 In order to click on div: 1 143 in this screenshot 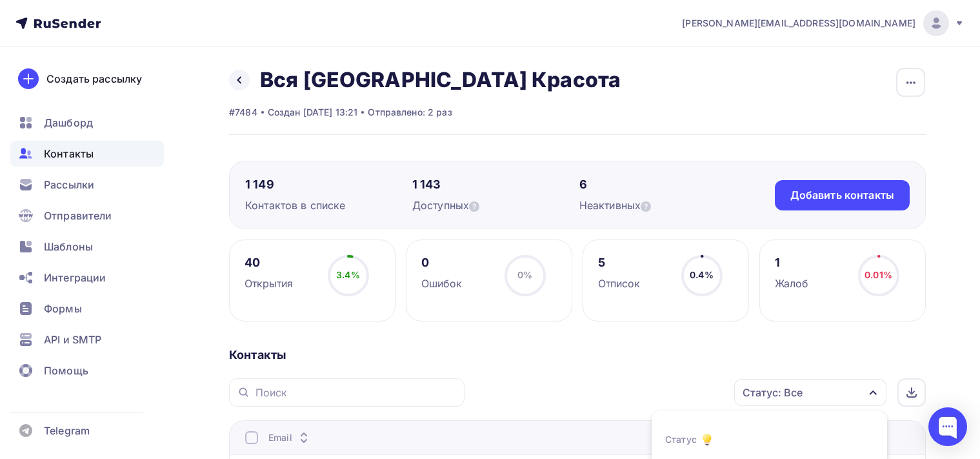, I will do `click(495, 185)`.